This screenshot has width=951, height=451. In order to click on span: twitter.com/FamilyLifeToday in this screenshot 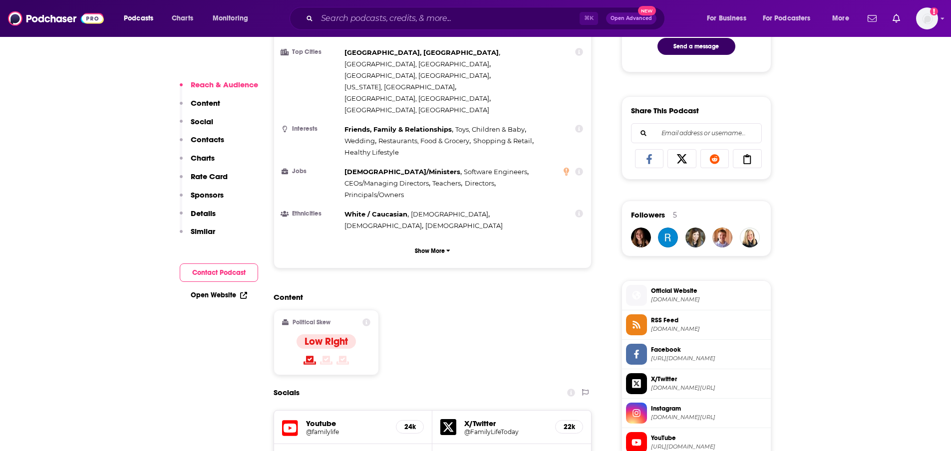, I will do `click(709, 388)`.